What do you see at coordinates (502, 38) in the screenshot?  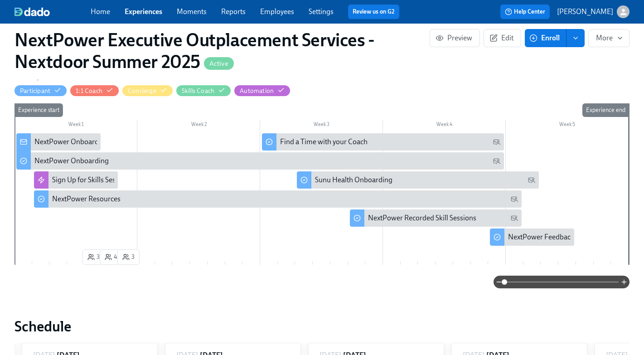 I see `a: Edit` at bounding box center [502, 38].